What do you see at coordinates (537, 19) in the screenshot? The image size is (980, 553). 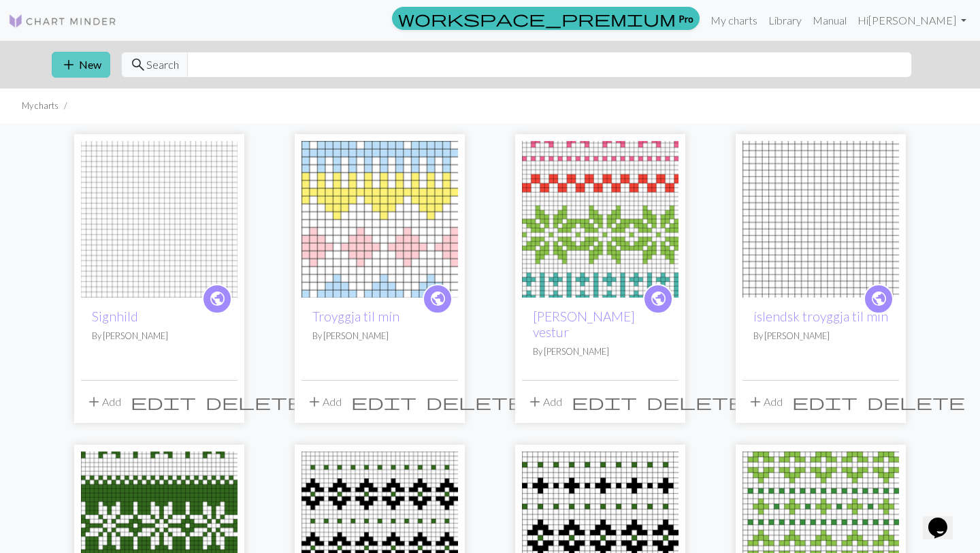 I see `span: workspace_premium` at bounding box center [537, 19].